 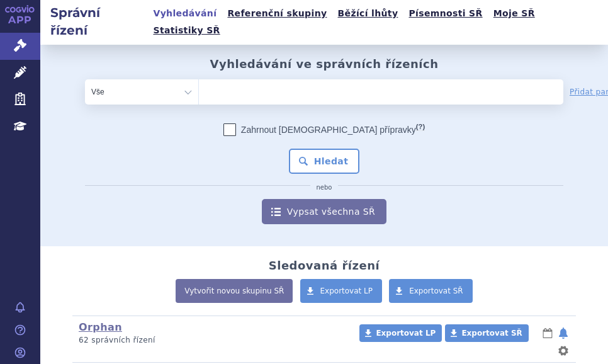 I want to click on h2: Správní řízení, so click(x=95, y=22).